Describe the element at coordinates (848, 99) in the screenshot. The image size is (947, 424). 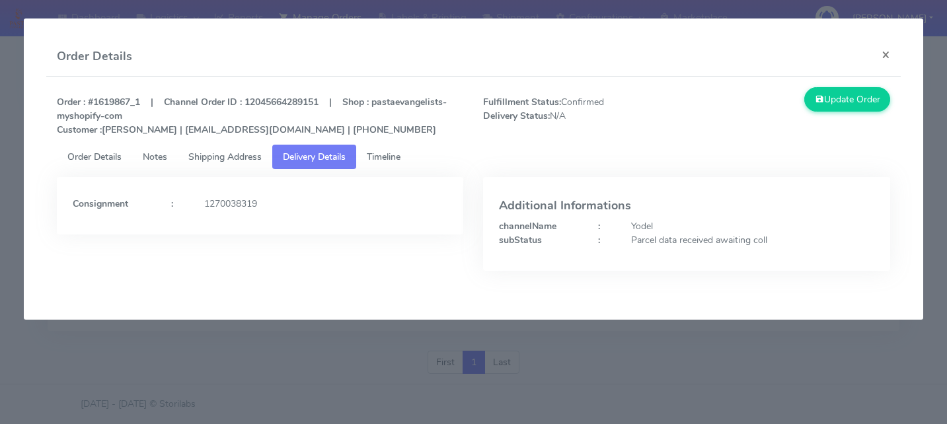
I see `button: Update Order` at that location.